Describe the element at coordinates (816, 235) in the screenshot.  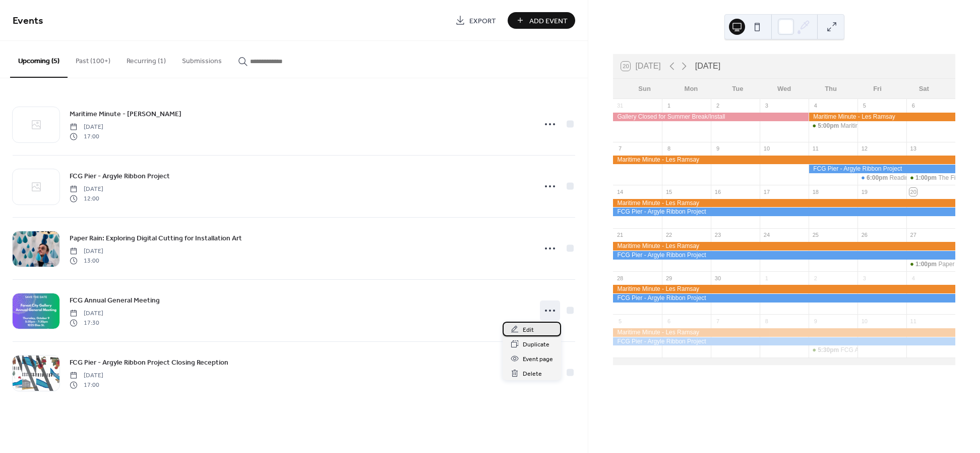
I see `div: 25` at that location.